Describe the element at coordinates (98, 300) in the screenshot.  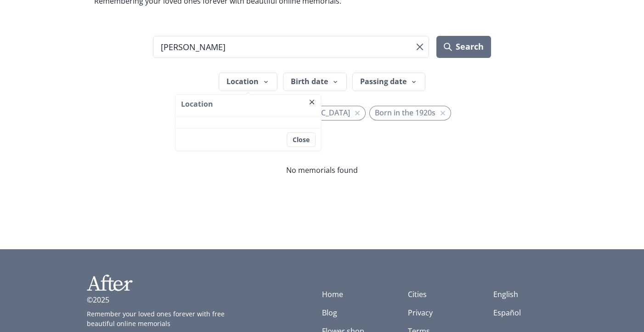
I see `p: ©2025` at that location.